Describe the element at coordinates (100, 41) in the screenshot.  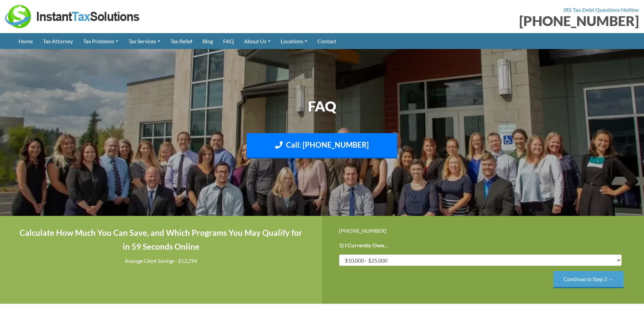
I see `a: Tax Problems` at that location.